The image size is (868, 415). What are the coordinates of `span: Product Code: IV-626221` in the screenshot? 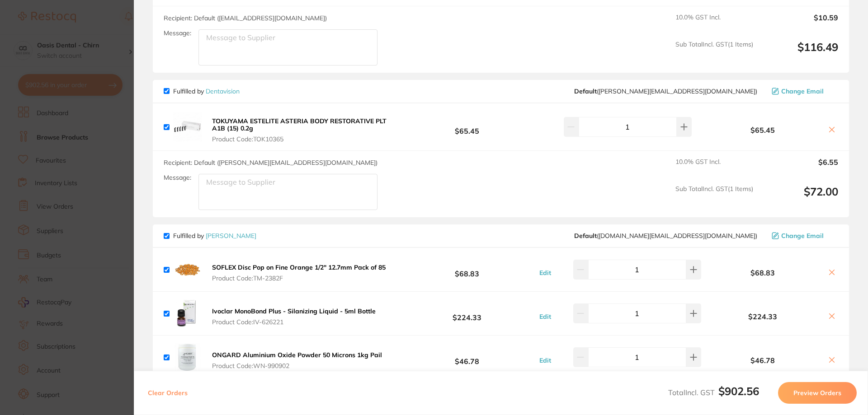 It's located at (294, 322).